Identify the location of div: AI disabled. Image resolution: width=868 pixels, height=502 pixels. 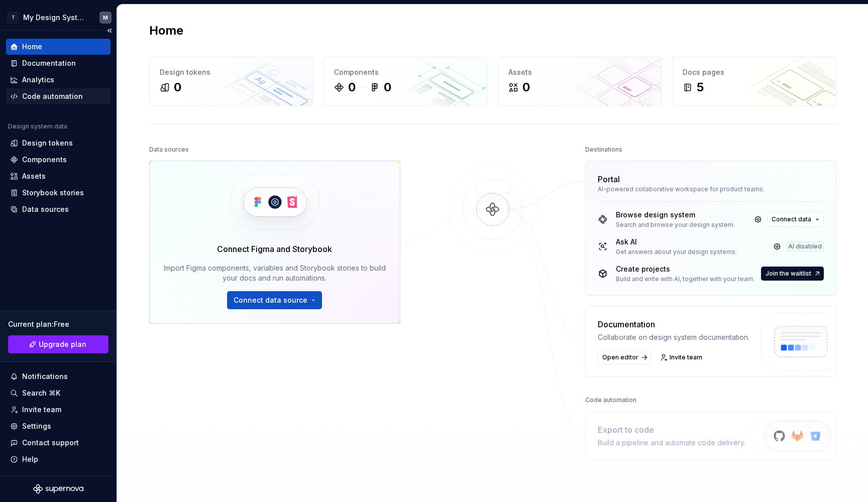
(805, 247).